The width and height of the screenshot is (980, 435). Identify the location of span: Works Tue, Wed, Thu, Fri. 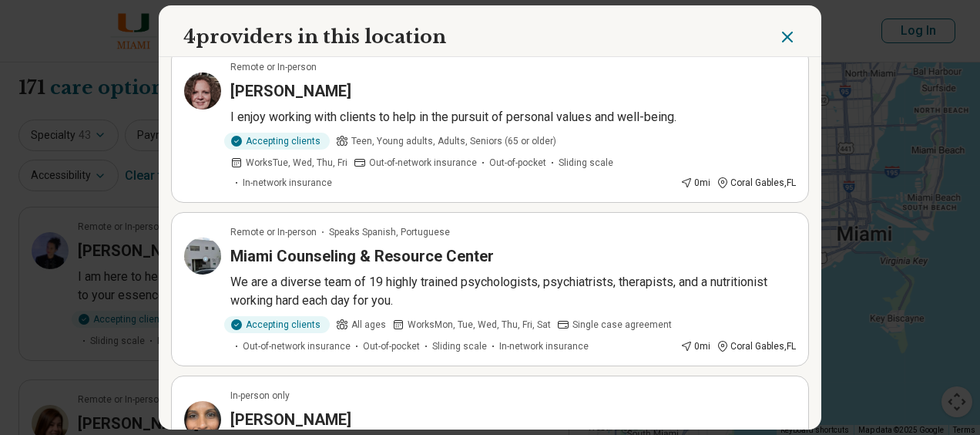
(297, 163).